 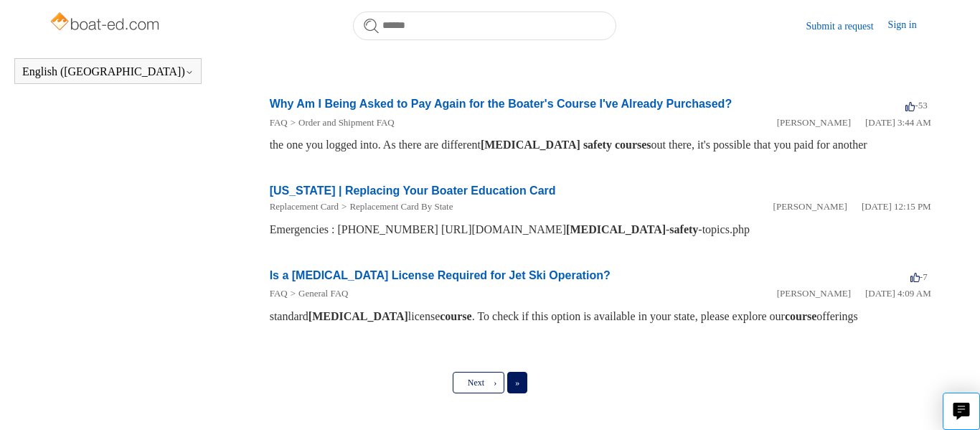 What do you see at coordinates (401, 206) in the screenshot?
I see `a: Replacement Card By State` at bounding box center [401, 206].